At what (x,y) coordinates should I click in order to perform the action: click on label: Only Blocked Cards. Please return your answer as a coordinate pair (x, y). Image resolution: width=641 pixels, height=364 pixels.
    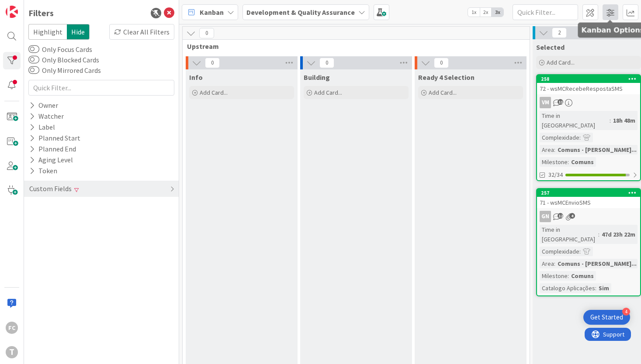
    Looking at the image, I should click on (64, 60).